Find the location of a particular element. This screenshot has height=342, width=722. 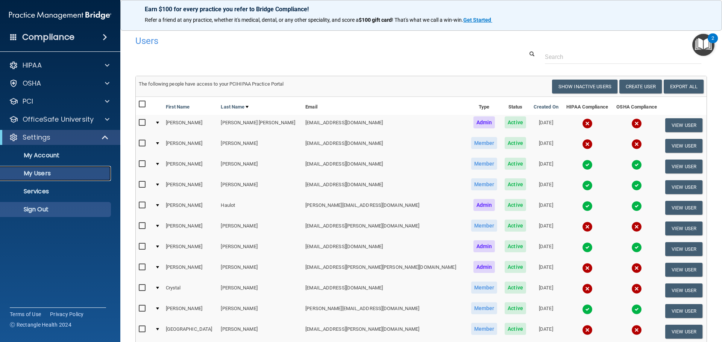

div: 2 is located at coordinates (712, 43).